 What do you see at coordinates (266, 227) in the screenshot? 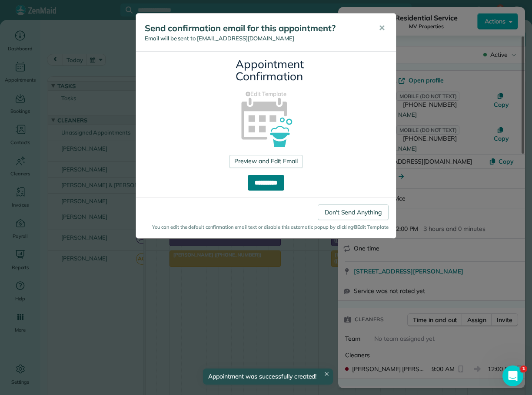
I see `small: You can edit the default confirmation email text or disable this automatic popup by clicking Edit...` at bounding box center [266, 227].